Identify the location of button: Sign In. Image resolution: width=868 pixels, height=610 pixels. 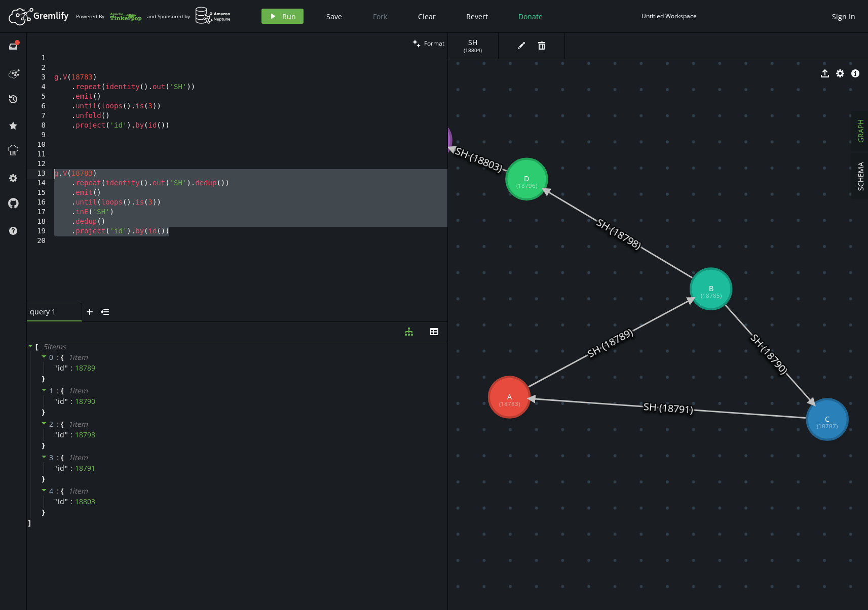
(844, 17).